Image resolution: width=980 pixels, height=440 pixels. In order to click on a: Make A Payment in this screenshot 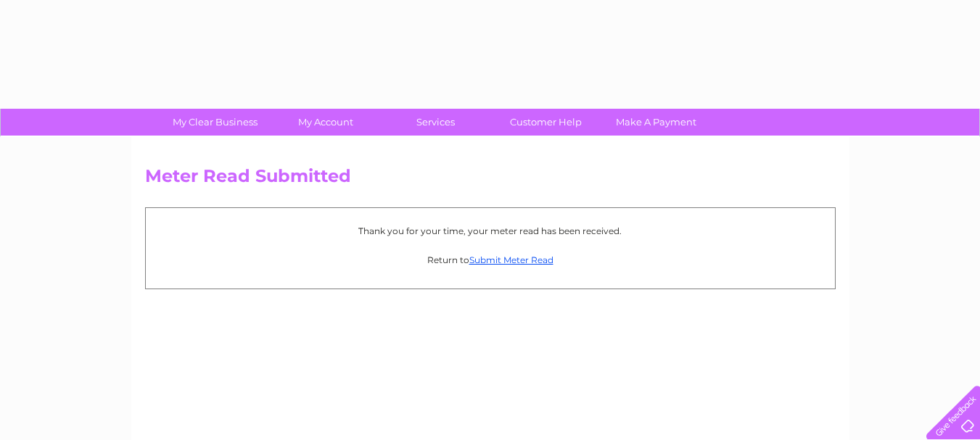, I will do `click(656, 122)`.